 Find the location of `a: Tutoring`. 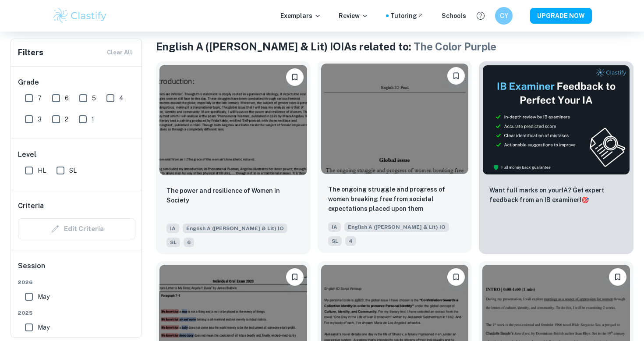

a: Tutoring is located at coordinates (407, 16).